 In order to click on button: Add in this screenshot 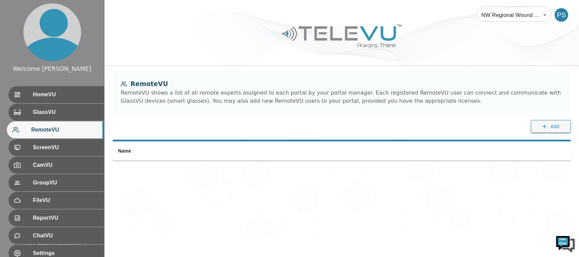, I will do `click(550, 126)`.